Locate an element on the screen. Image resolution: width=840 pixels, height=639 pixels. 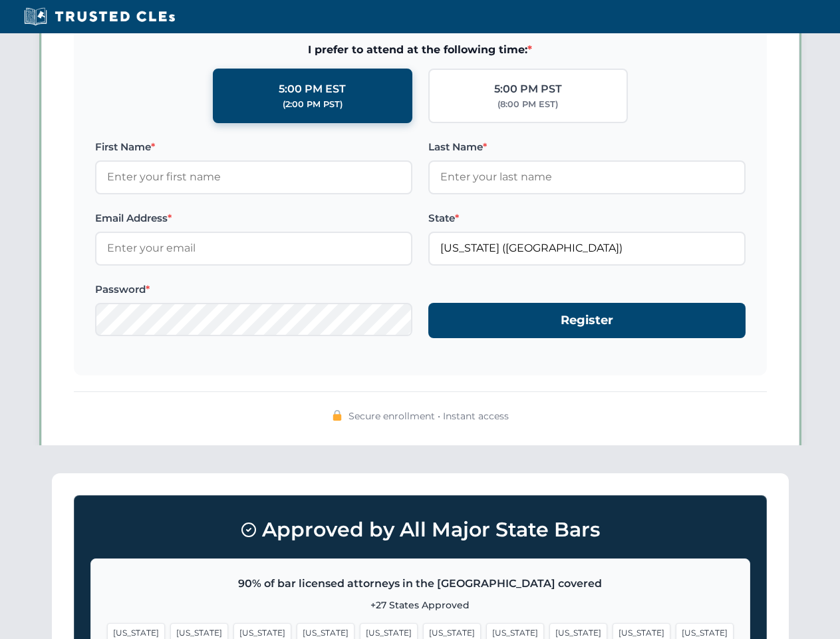
div: (2:00 PM PST) is located at coordinates (312, 105).